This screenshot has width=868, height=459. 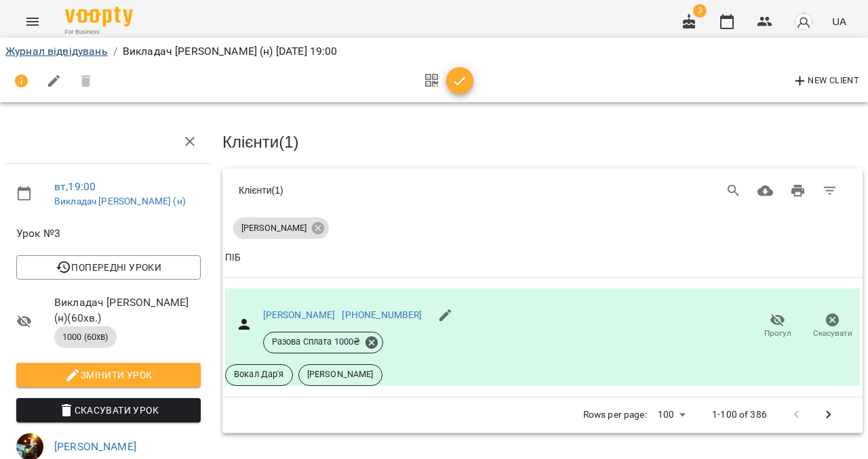 What do you see at coordinates (839, 21) in the screenshot?
I see `button: UA` at bounding box center [839, 21].